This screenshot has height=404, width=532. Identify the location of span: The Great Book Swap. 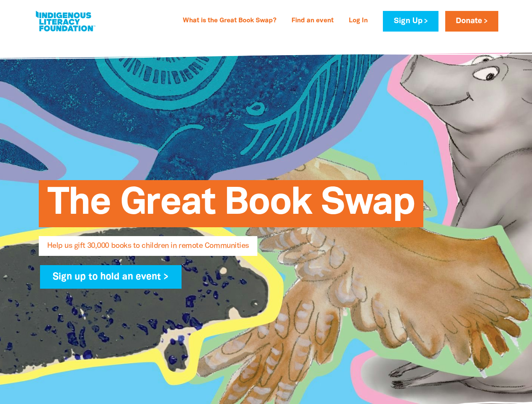
(231, 207).